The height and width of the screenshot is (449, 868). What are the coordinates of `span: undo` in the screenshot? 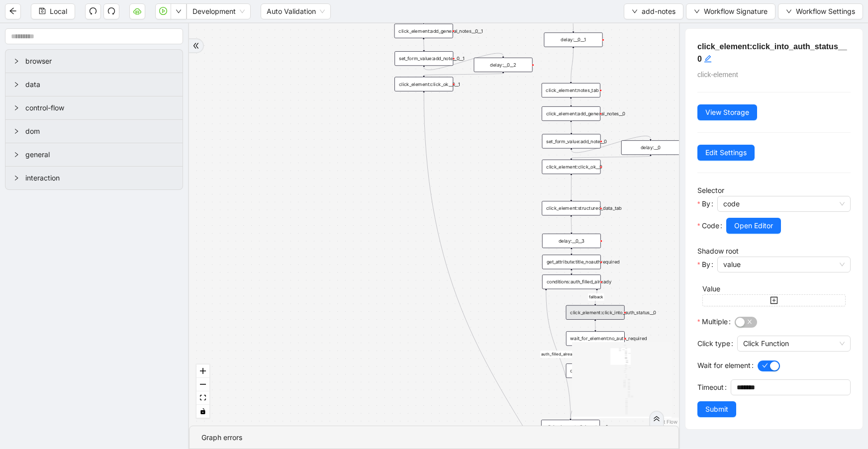 It's located at (93, 11).